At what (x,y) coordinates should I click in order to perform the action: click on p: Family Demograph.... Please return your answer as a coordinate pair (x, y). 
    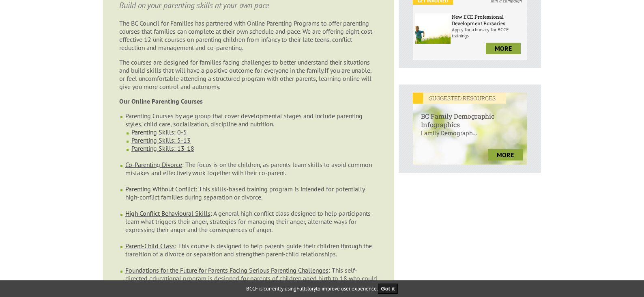
    Looking at the image, I should click on (469, 137).